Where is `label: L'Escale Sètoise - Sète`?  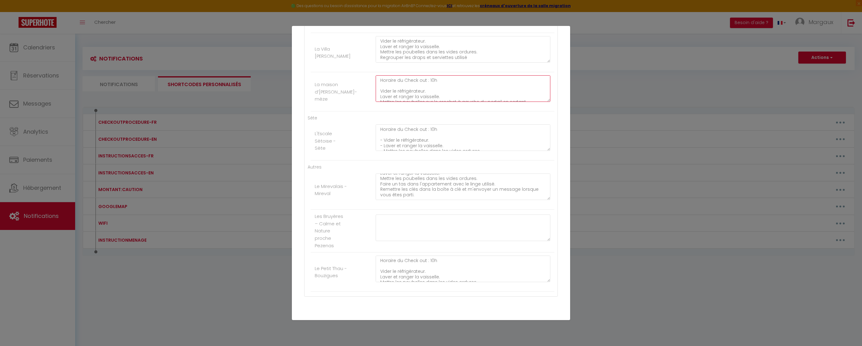 label: L'Escale Sètoise - Sète is located at coordinates (331, 141).